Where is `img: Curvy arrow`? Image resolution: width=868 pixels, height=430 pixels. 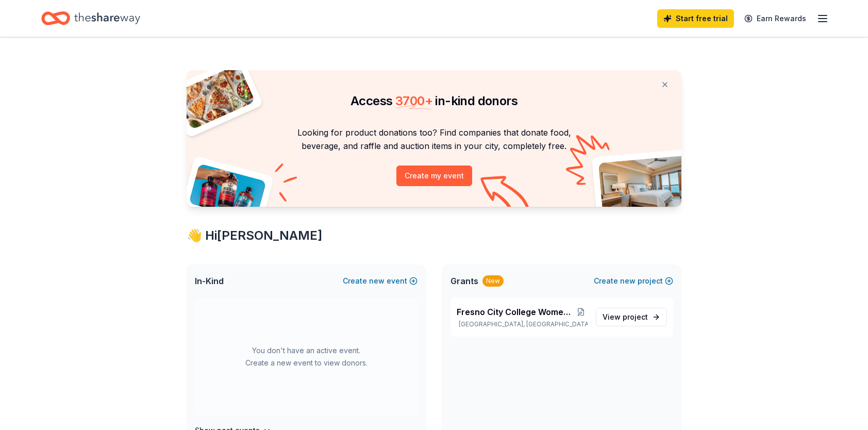 img: Curvy arrow is located at coordinates (506, 195).